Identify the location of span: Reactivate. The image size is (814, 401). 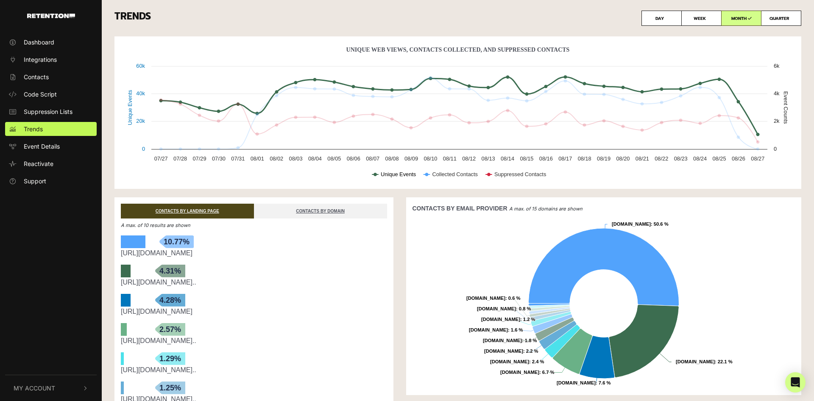
(39, 164).